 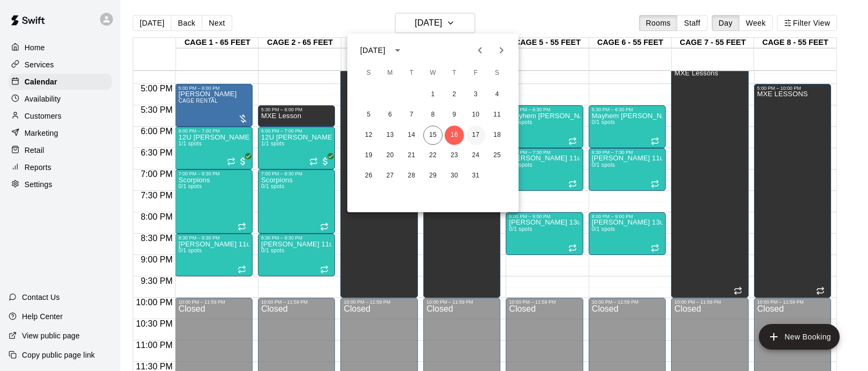 What do you see at coordinates (497, 115) in the screenshot?
I see `button: 11` at bounding box center [497, 115].